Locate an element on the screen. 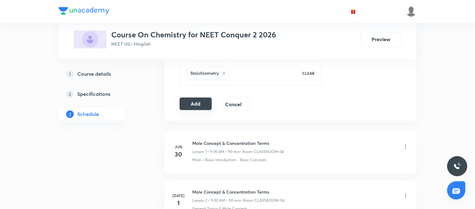 The height and width of the screenshot is (209, 475). h4: 30 is located at coordinates (179, 155).